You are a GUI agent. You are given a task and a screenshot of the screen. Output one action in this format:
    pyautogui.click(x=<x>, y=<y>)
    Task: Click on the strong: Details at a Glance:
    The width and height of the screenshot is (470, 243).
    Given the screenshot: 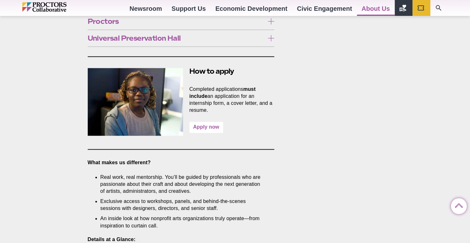 What is the action you would take?
    pyautogui.click(x=112, y=239)
    